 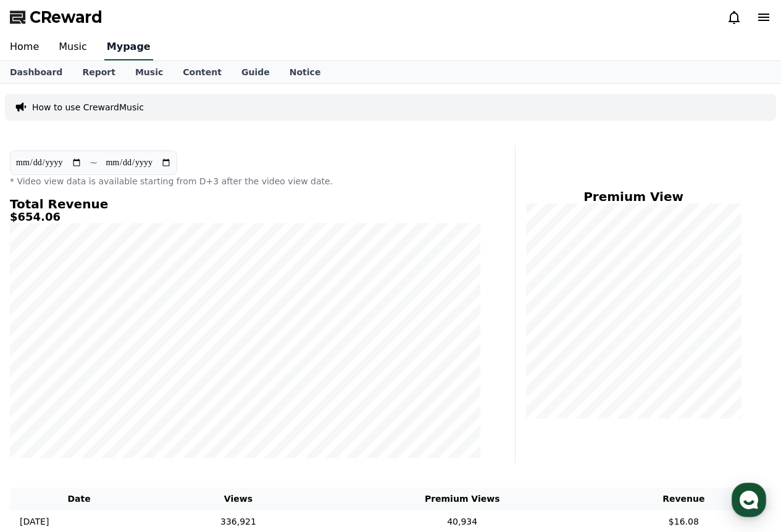 I want to click on h5: $654.06, so click(x=245, y=218).